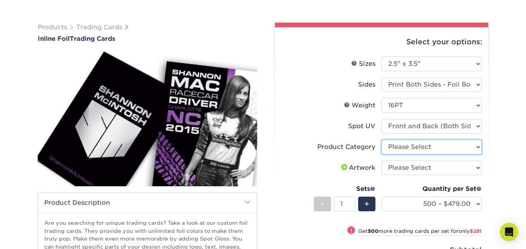 The image size is (526, 249). I want to click on div: Product Category, so click(346, 147).